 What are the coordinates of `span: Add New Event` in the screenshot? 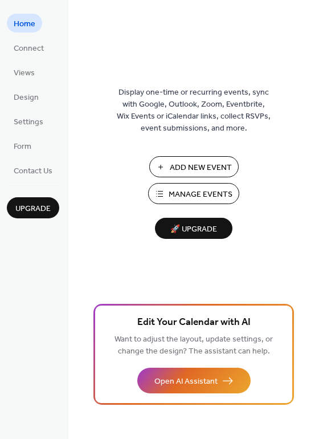 It's located at (200, 167).